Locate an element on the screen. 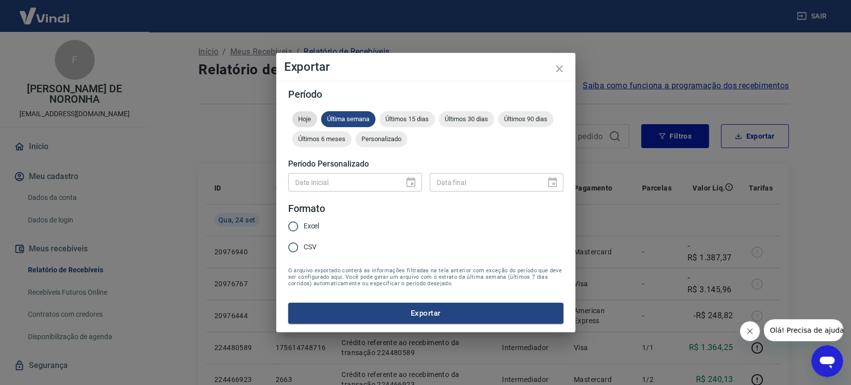 The height and width of the screenshot is (385, 851). span: Últimos 30 dias is located at coordinates (466, 119).